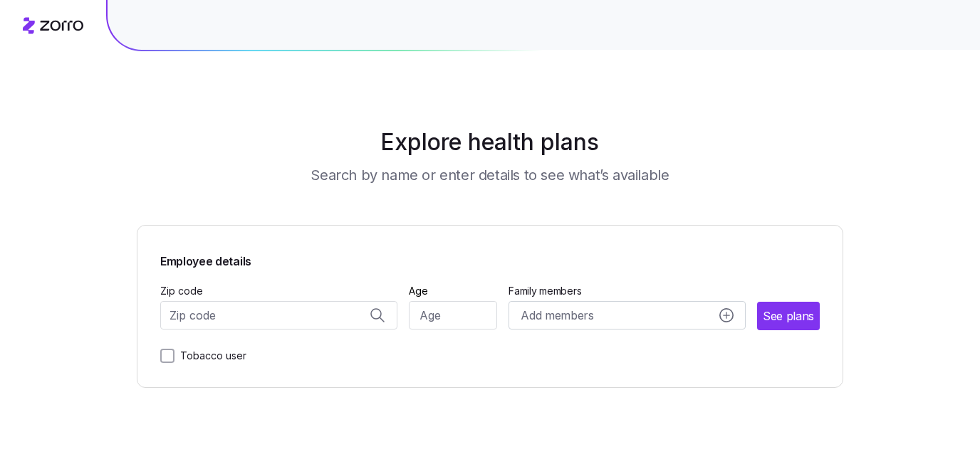 Image resolution: width=980 pixels, height=464 pixels. I want to click on button: See plans, so click(789, 317).